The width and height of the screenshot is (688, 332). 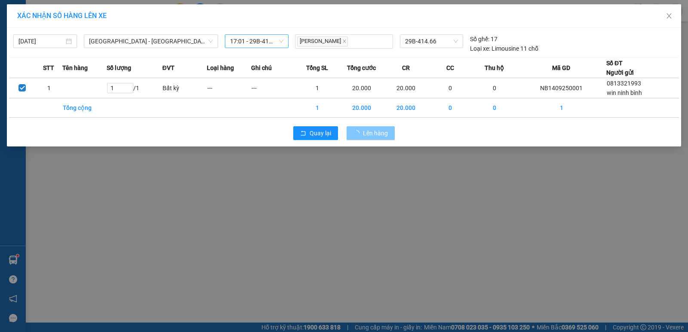 What do you see at coordinates (375, 133) in the screenshot?
I see `span: Lên hàng` at bounding box center [375, 133].